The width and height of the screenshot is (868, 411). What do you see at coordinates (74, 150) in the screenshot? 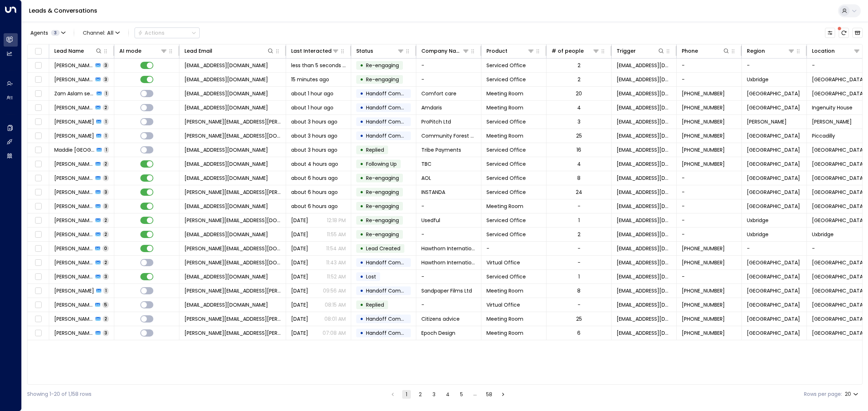
I see `span: Maddie England` at bounding box center [74, 150].